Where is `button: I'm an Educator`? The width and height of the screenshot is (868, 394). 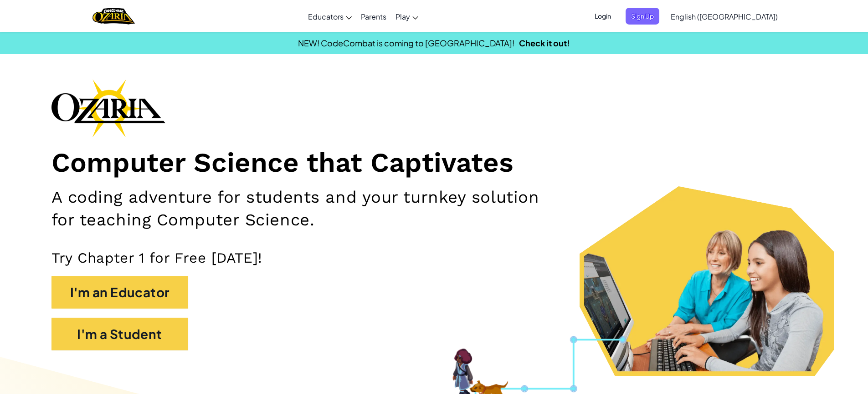 button: I'm an Educator is located at coordinates (119, 292).